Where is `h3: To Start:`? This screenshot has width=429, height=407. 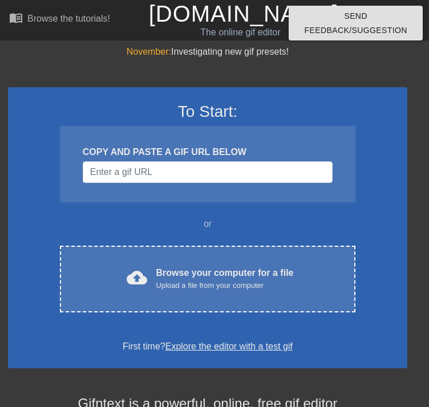
h3: To Start: is located at coordinates (208, 112).